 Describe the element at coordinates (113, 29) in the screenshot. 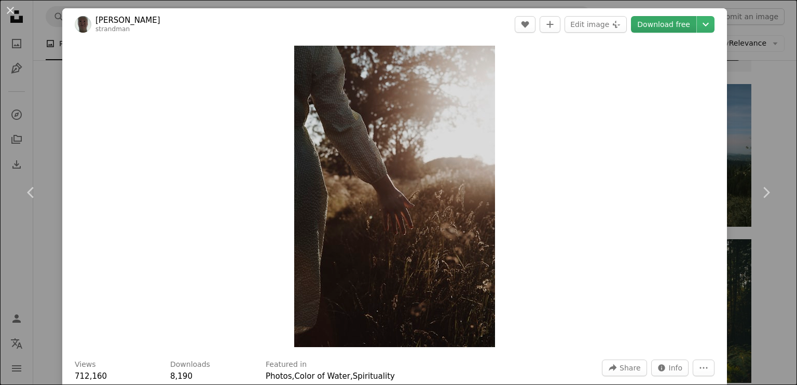

I see `a: strandman` at that location.